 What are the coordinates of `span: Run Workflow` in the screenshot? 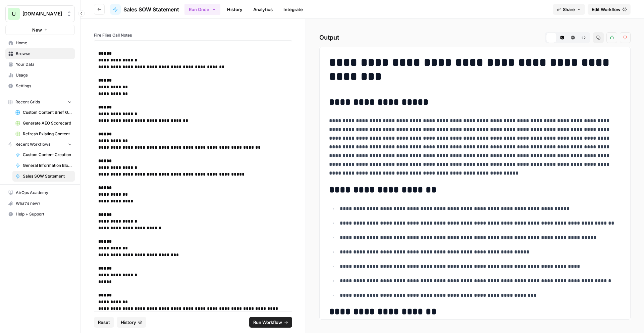 It's located at (268, 322).